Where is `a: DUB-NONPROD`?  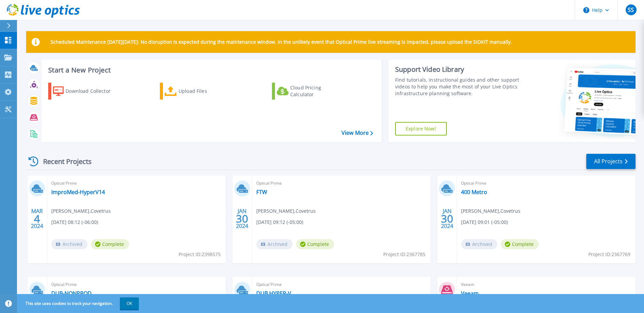 a: DUB-NONPROD is located at coordinates (71, 294).